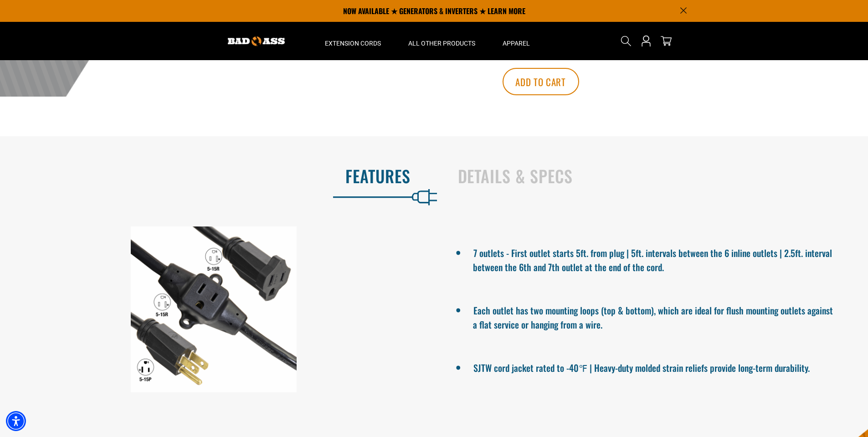  Describe the element at coordinates (256, 41) in the screenshot. I see `img: Bad Ass Extension Cords` at that location.